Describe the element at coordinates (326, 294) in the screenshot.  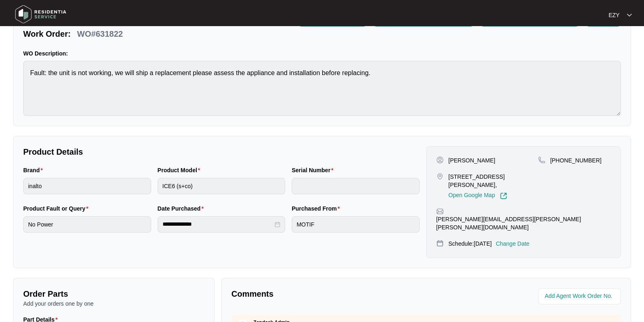
I see `p: Comments` at that location.